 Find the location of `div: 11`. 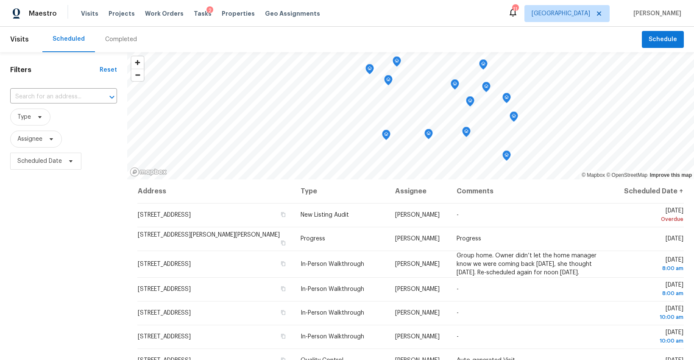

div: 11 is located at coordinates (515, 9).